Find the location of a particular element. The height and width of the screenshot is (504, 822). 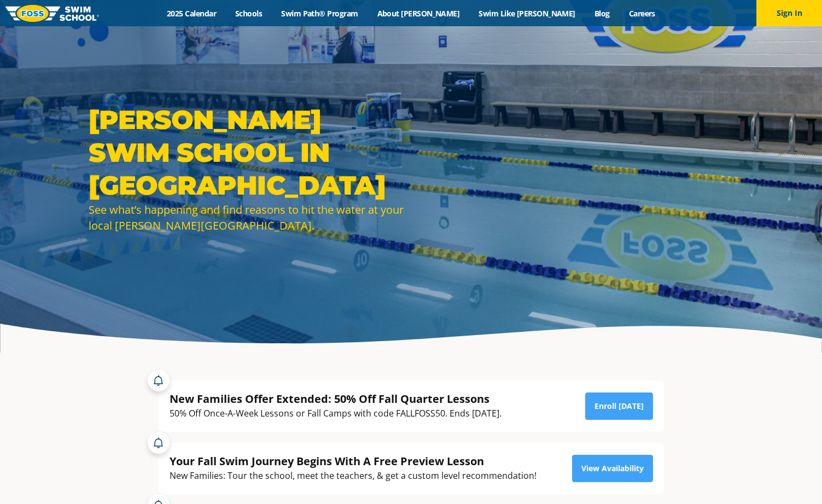

img: FOSS Swim School Logo is located at coordinates (52, 13).